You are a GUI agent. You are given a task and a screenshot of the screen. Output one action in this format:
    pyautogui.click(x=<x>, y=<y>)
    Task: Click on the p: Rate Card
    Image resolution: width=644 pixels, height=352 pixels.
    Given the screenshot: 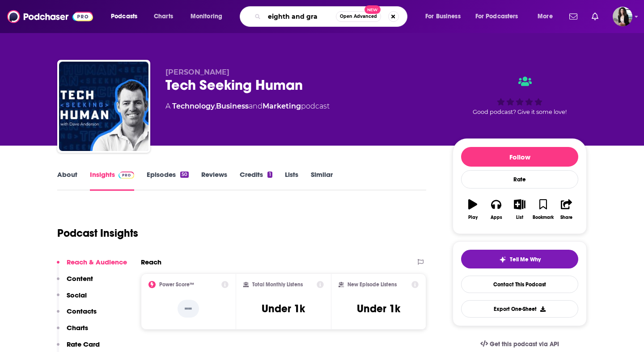 What is the action you would take?
    pyautogui.click(x=83, y=344)
    